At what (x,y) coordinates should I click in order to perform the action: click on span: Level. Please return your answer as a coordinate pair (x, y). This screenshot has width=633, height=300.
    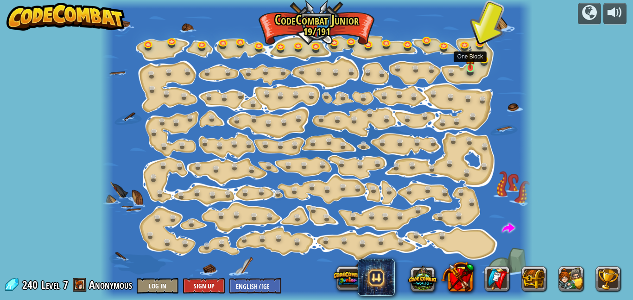
    Looking at the image, I should click on (50, 284).